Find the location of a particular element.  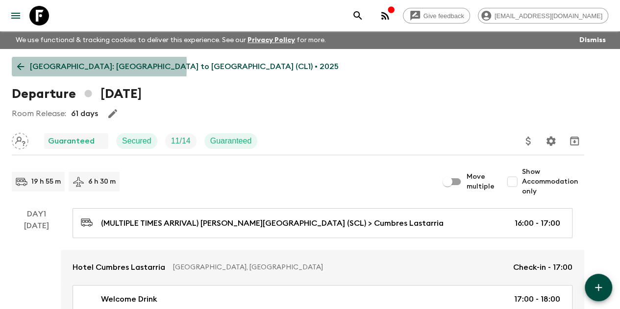

button: Dismiss is located at coordinates (593, 40).